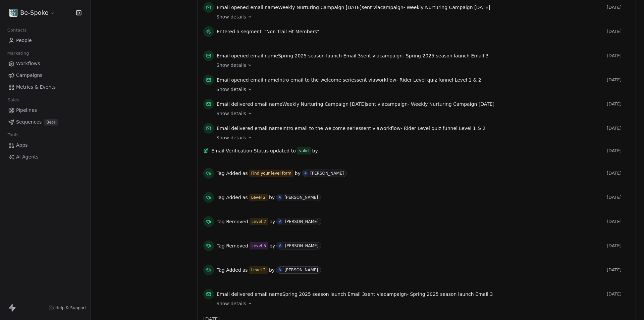 Image resolution: width=644 pixels, height=320 pixels. I want to click on span: Marketing, so click(18, 53).